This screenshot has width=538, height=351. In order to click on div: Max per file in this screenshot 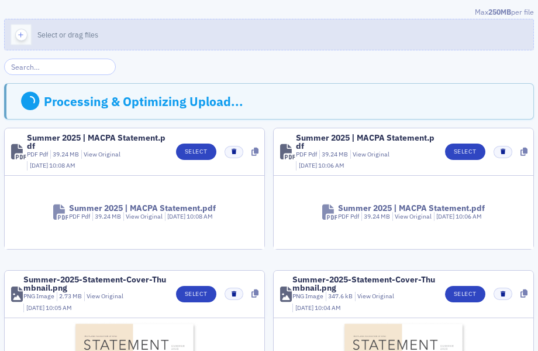, I will do `click(269, 13)`.